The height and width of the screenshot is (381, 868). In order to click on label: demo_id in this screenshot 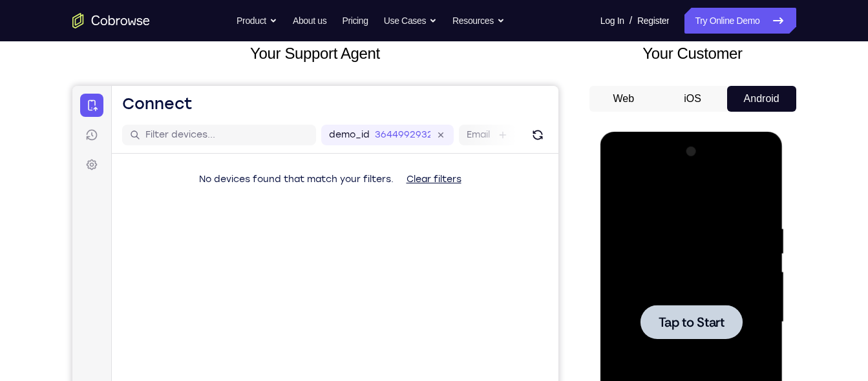, I will do `click(276, 49)`.